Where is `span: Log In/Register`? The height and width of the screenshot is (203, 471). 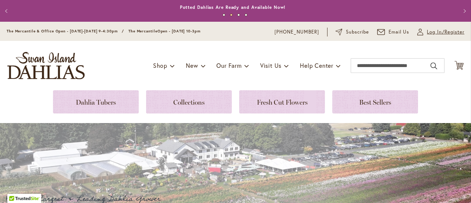 span: Log In/Register is located at coordinates (445, 32).